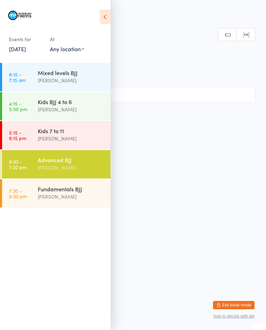 The width and height of the screenshot is (266, 330). Describe the element at coordinates (26, 39) in the screenshot. I see `div: Events for` at that location.